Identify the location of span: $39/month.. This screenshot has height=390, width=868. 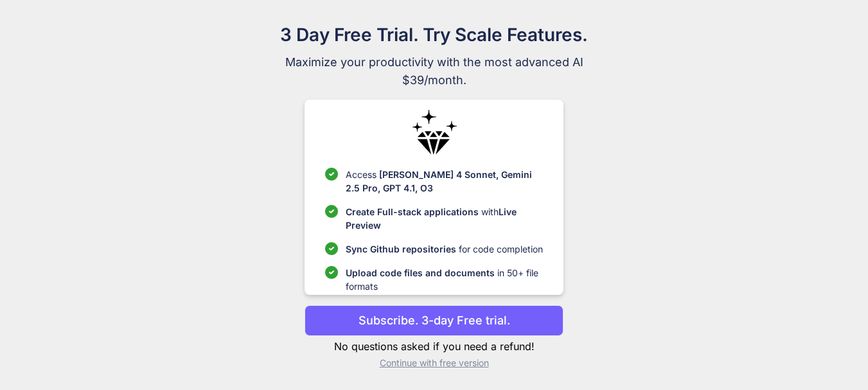
(434, 80).